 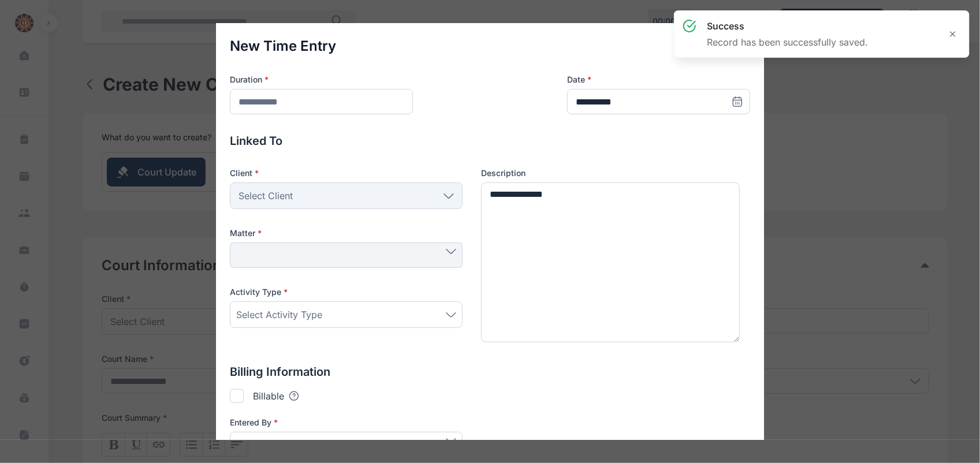 What do you see at coordinates (259, 292) in the screenshot?
I see `span: Activity Type` at bounding box center [259, 292].